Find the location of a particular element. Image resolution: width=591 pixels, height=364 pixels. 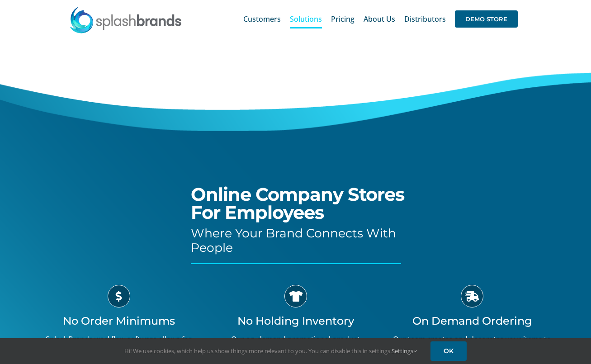

a: Pricing is located at coordinates (343, 19).